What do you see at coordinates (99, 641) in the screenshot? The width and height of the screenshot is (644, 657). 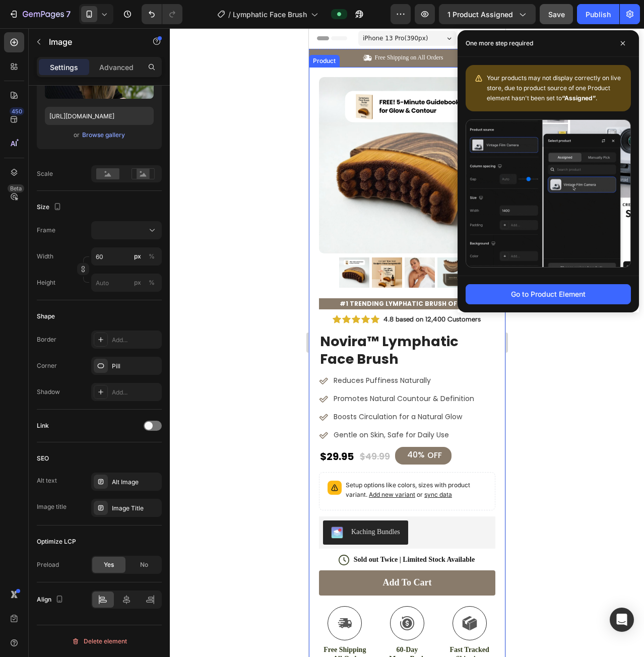 I see `button: Delete element` at bounding box center [99, 641].